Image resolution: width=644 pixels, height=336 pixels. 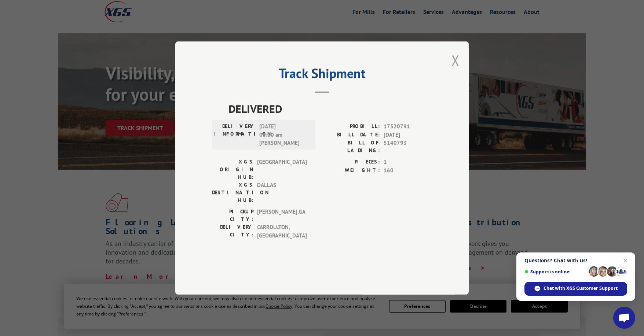 I want to click on span: 1, so click(x=408, y=162).